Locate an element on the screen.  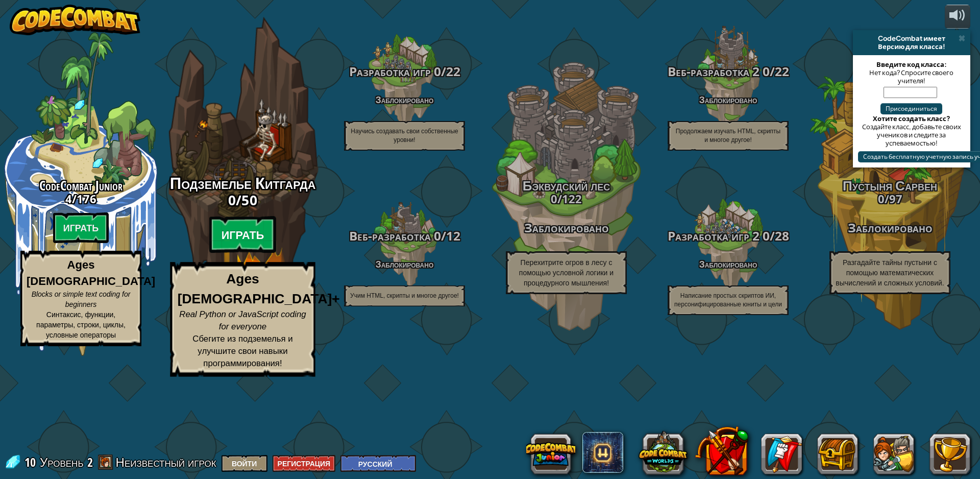
span: 97 is located at coordinates (896, 199).